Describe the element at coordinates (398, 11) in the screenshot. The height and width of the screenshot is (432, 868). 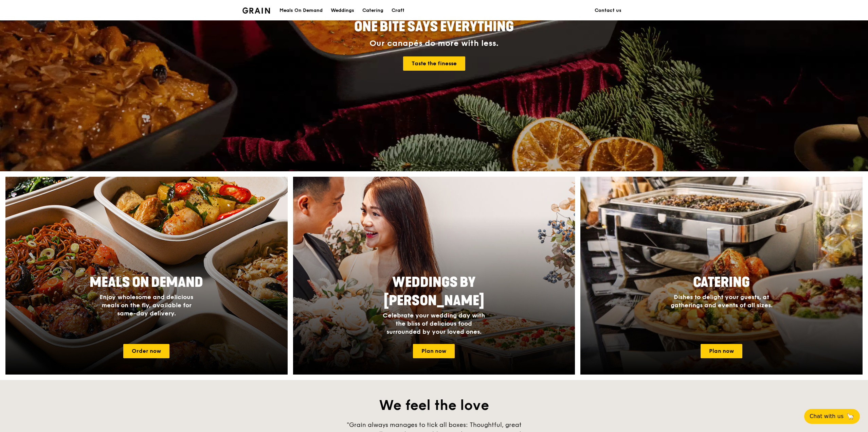
I see `div: Craft` at that location.